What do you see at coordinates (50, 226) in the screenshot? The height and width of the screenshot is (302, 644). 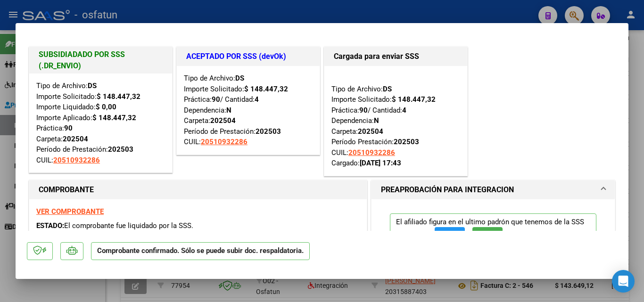 I see `span: ESTADO:` at bounding box center [50, 226].